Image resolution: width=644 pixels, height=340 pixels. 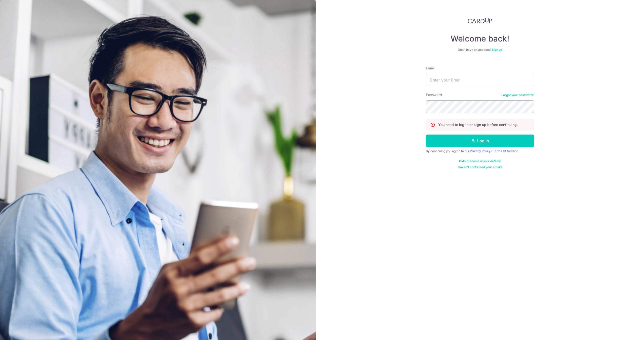 I want to click on a: Sign up, so click(x=497, y=49).